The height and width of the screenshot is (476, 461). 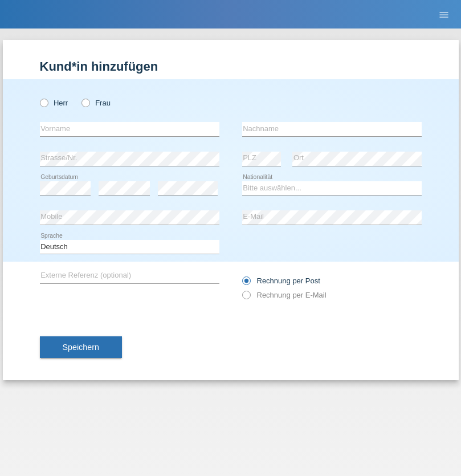 What do you see at coordinates (245, 283) in the screenshot?
I see `input: Rechnung per Post` at bounding box center [245, 283].